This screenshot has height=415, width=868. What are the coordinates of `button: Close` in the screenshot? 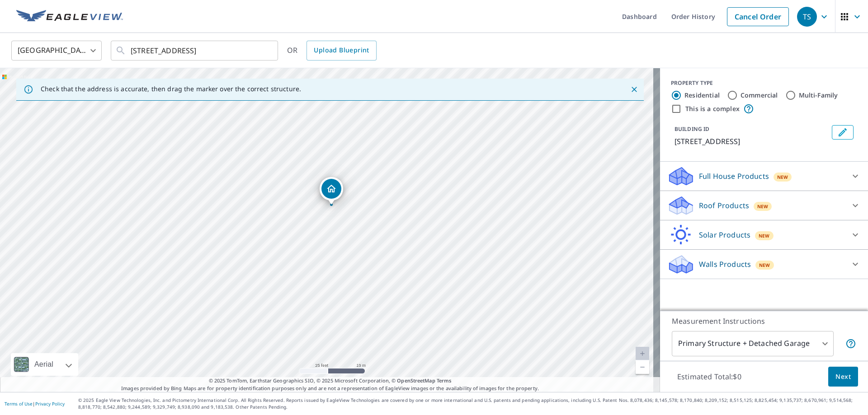 It's located at (635, 90).